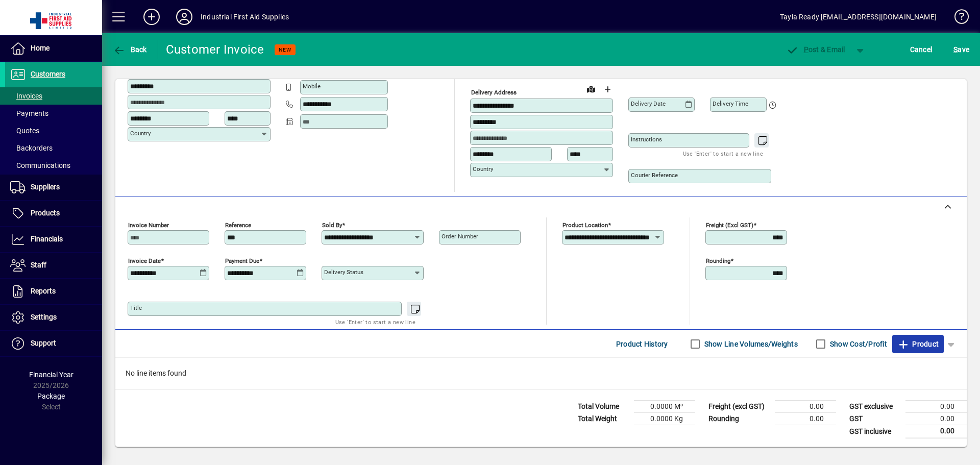  What do you see at coordinates (245, 17) in the screenshot?
I see `div: Industrial First Aid Supplies` at bounding box center [245, 17].